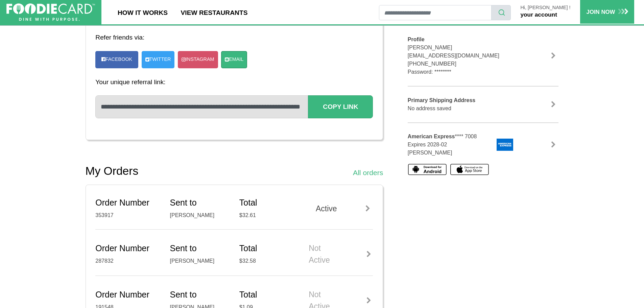 This screenshot has width=644, height=308. Describe the element at coordinates (127, 216) in the screenshot. I see `div: 353917` at that location.